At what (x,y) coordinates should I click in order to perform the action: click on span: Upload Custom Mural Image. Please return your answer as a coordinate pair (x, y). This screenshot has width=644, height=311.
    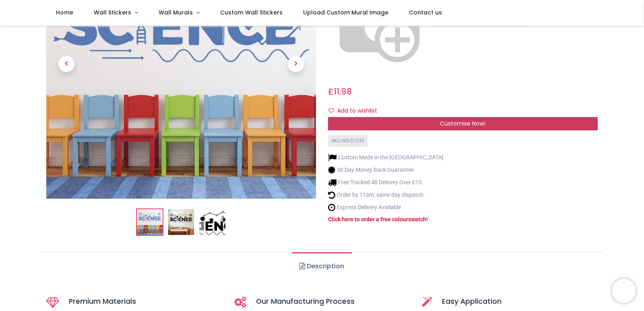
    Looking at the image, I should click on (346, 12).